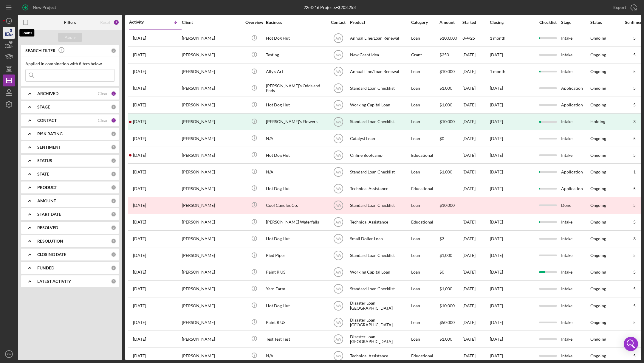  What do you see at coordinates (450, 322) in the screenshot?
I see `div: $50,000` at bounding box center [450, 322].